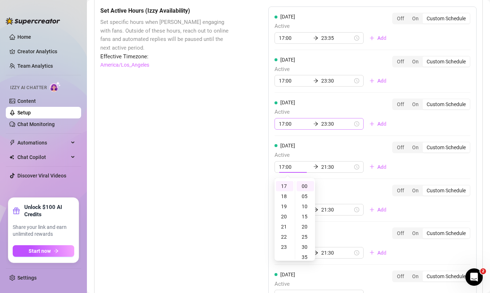 The width and height of the screenshot is (490, 293). I want to click on a: Creator Analytics, so click(46, 51).